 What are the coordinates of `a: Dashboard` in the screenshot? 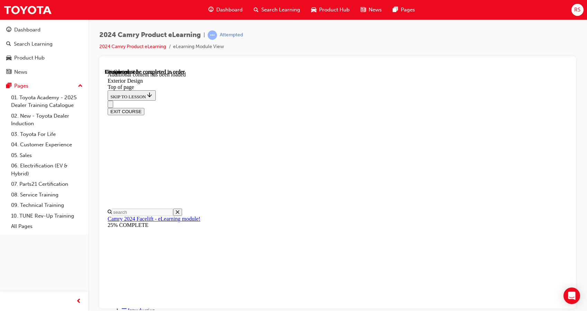 It's located at (44, 30).